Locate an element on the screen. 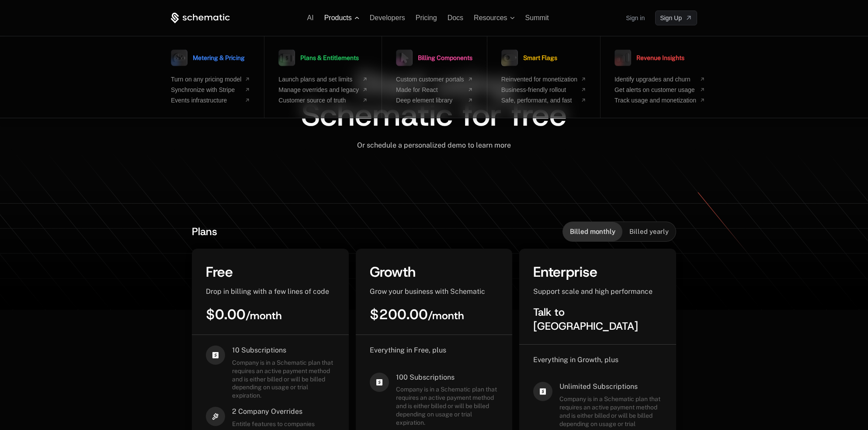 The width and height of the screenshot is (868, 430). span: Identify upgrades and churn is located at coordinates (655, 79).